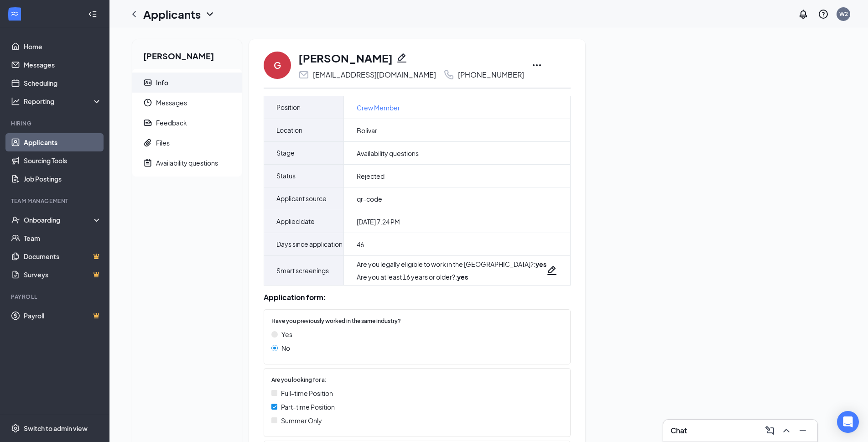 This screenshot has width=868, height=442. I want to click on button: ComposeMessage, so click(770, 430).